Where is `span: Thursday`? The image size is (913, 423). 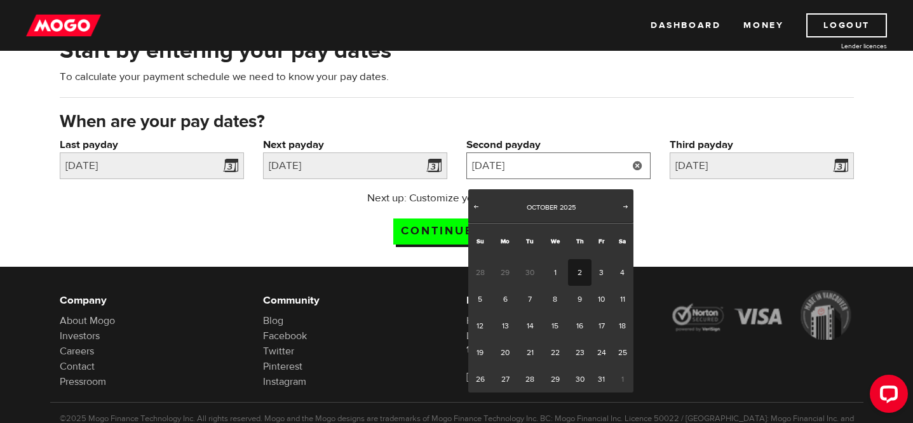 span: Thursday is located at coordinates (580, 241).